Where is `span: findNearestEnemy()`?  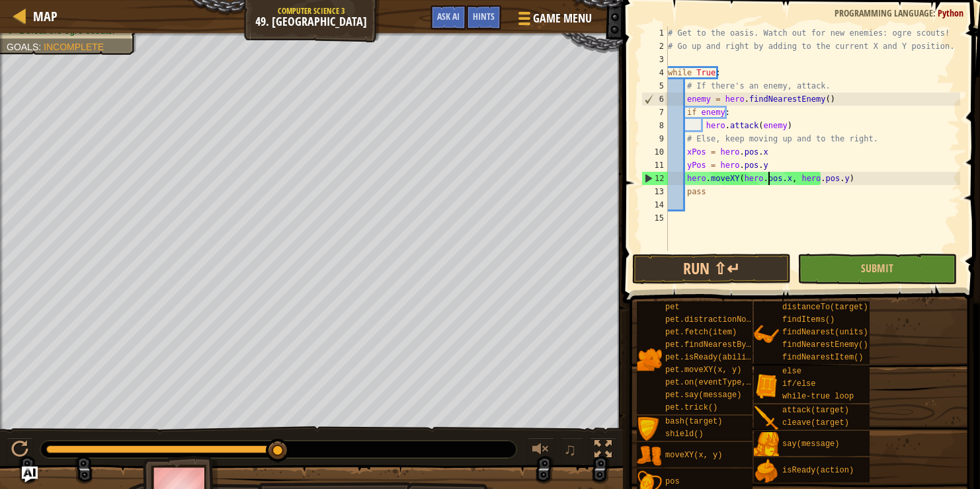 span: findNearestEnemy() is located at coordinates (825, 345).